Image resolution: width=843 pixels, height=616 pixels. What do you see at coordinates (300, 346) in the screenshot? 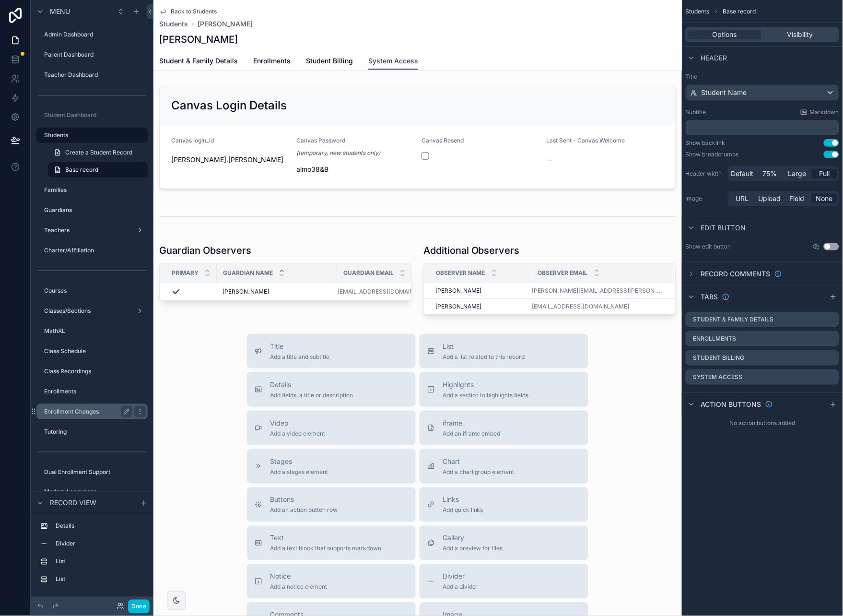
I see `span: Title` at bounding box center [300, 346].